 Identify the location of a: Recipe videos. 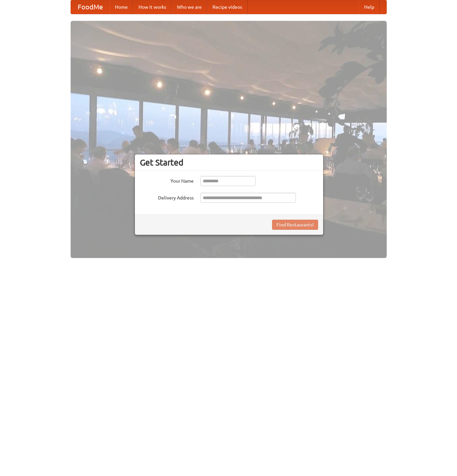
(227, 7).